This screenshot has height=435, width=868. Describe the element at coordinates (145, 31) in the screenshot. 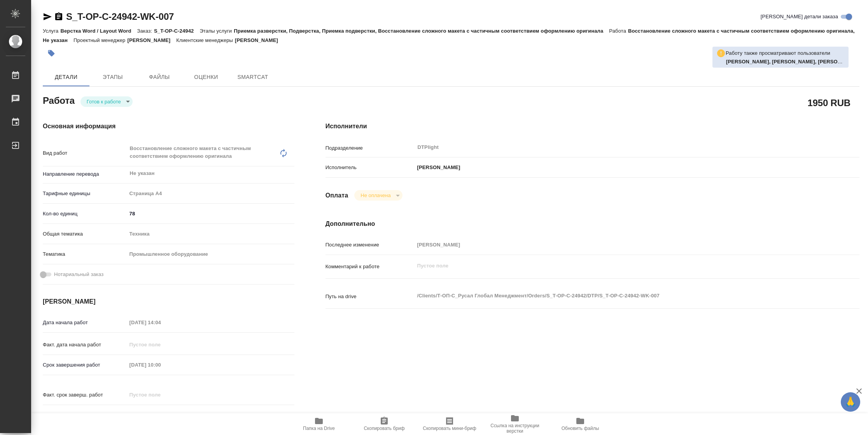

I see `p: Заказ:` at that location.